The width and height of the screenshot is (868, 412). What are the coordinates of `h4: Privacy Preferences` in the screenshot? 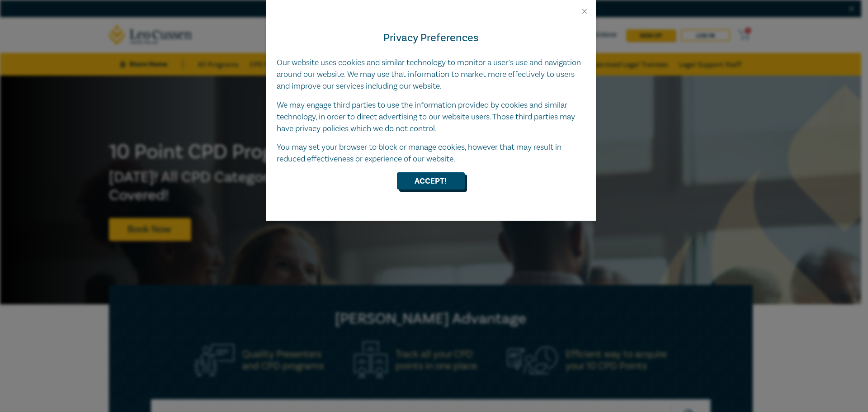 It's located at (431, 38).